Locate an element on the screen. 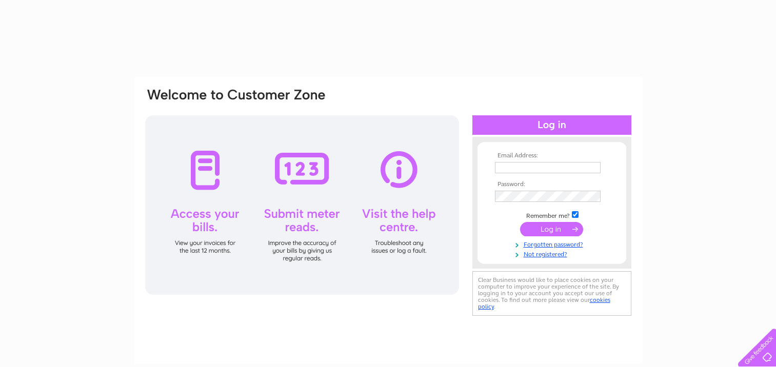 This screenshot has width=776, height=367. th: Password: is located at coordinates (552, 185).